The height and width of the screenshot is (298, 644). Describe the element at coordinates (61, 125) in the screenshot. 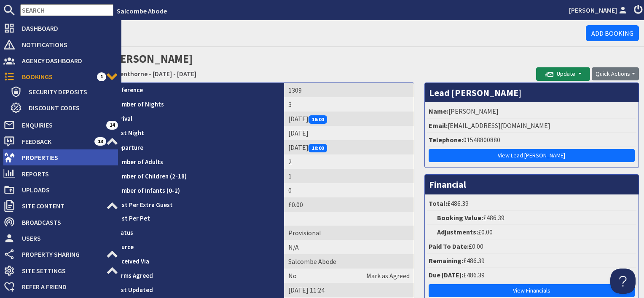

I see `a: Enquiries 14` at that location.